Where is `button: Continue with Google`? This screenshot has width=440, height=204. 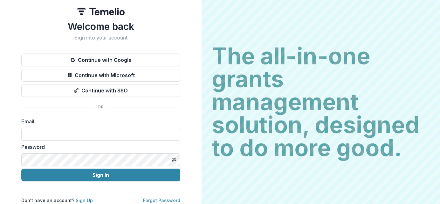 button: Continue with Google is located at coordinates (101, 60).